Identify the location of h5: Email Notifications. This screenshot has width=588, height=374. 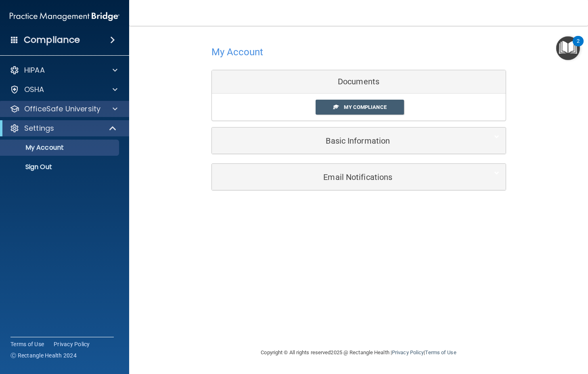
(346, 177).